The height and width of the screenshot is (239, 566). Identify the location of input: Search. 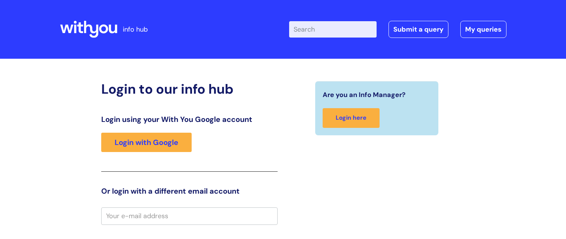
(333, 29).